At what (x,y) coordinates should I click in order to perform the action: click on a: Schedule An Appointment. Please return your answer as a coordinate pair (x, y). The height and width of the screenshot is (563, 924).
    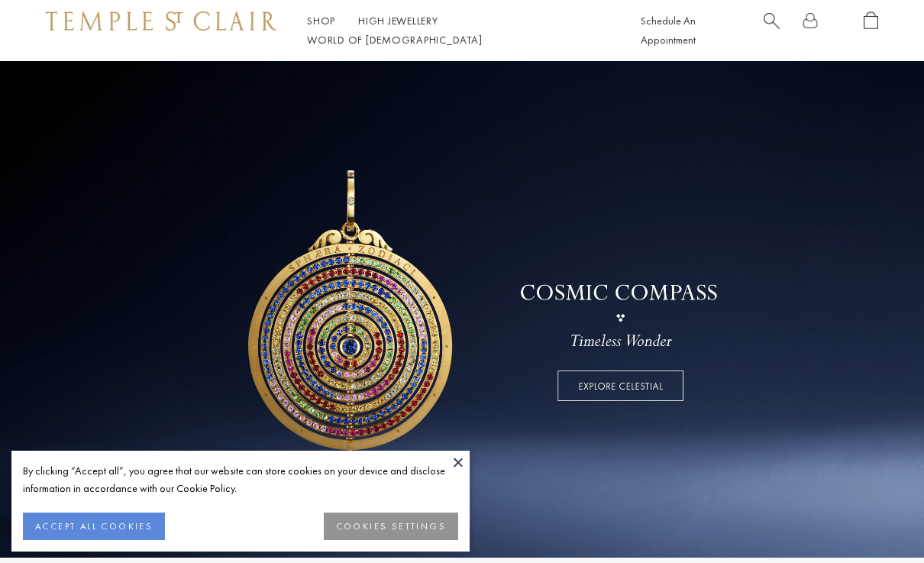
    Looking at the image, I should click on (668, 30).